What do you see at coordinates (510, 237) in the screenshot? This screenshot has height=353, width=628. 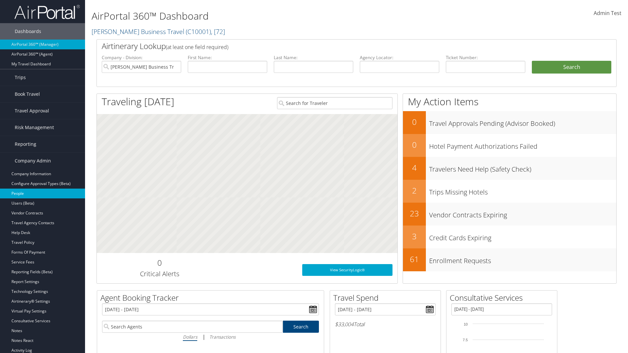 I see `a: 3Credit Cards Expiring` at bounding box center [510, 237].